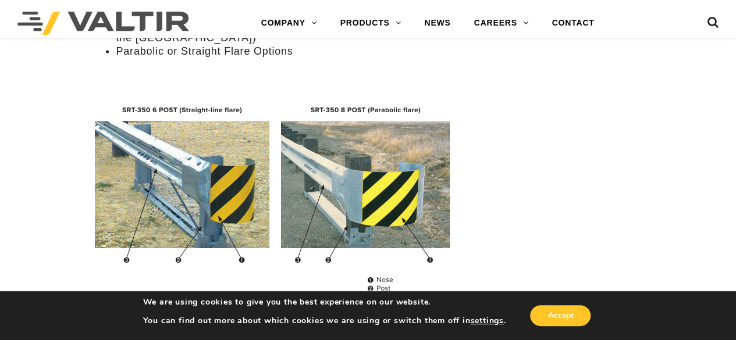 This screenshot has width=736, height=340. I want to click on a: NEWS, so click(437, 23).